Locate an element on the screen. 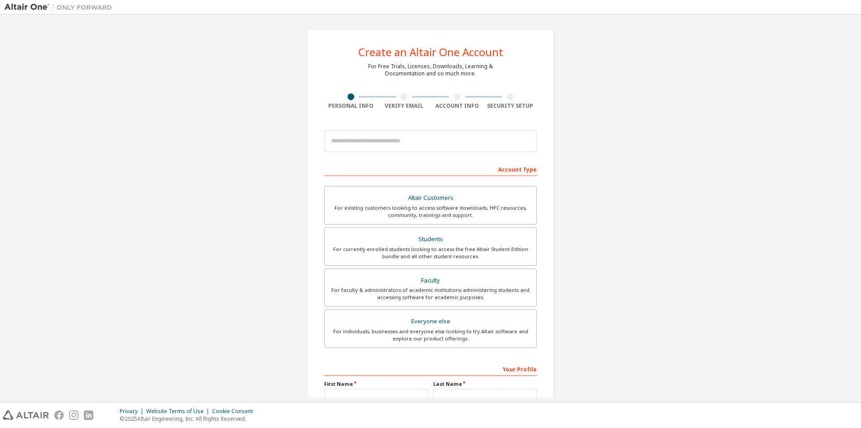 The height and width of the screenshot is (428, 861). div: For Free Trials, Licenses, Downloads, Learning & Documentation and so much more. is located at coordinates (431, 70).